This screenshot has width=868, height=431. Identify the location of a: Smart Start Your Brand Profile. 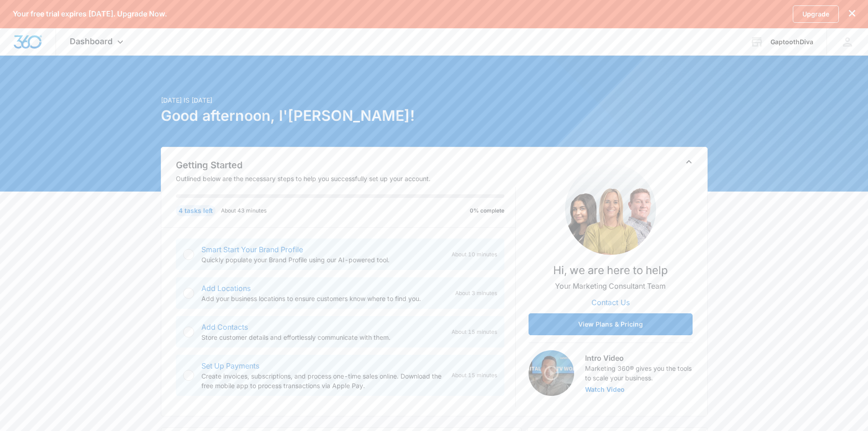
(252, 249).